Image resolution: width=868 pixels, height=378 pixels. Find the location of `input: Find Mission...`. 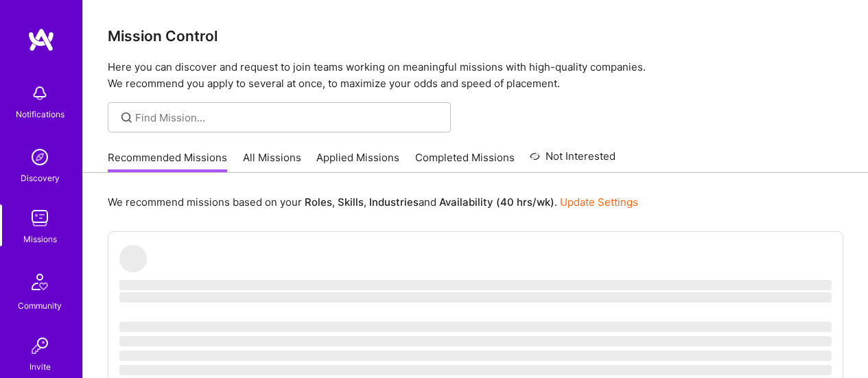

input: Find Mission... is located at coordinates (287, 117).